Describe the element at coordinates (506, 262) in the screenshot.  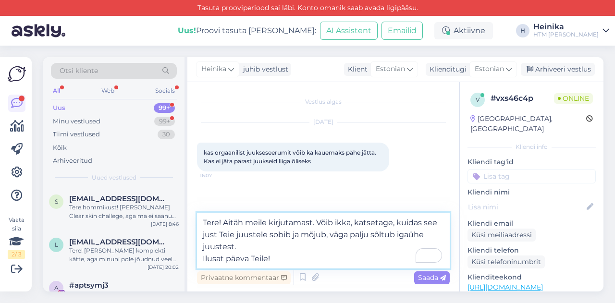
I see `div: Küsi telefoninumbrit` at that location.